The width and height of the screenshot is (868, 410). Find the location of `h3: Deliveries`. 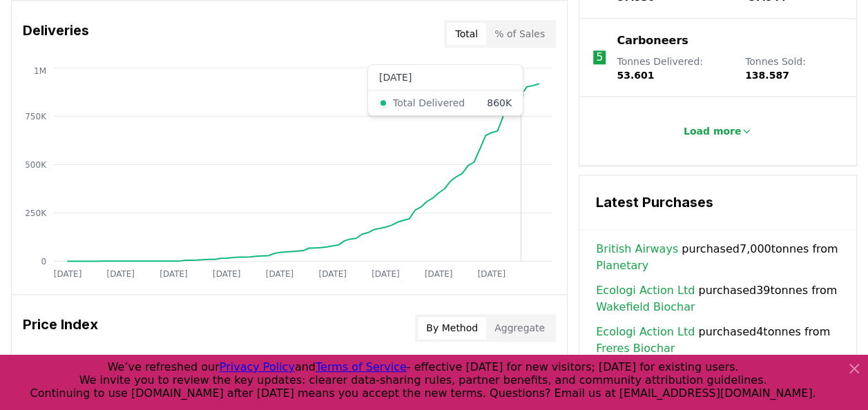

h3: Deliveries is located at coordinates (56, 34).